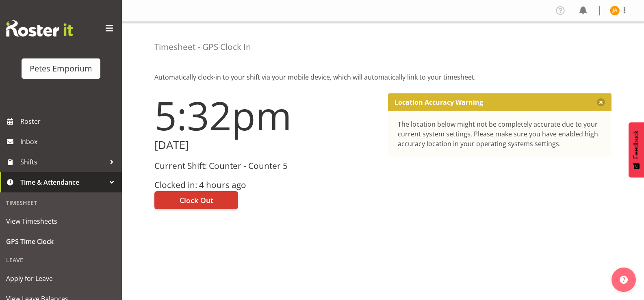 This screenshot has height=300, width=644. Describe the element at coordinates (63, 182) in the screenshot. I see `span: Time & Attendance` at that location.